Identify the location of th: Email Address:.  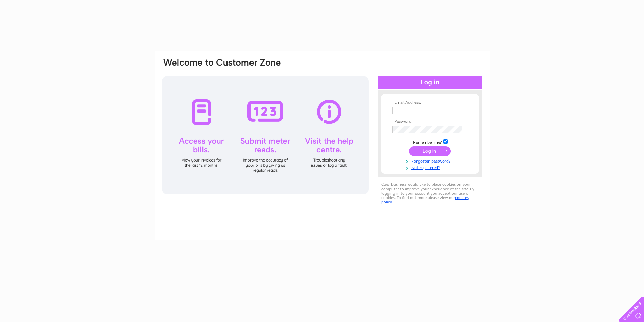
(430, 103).